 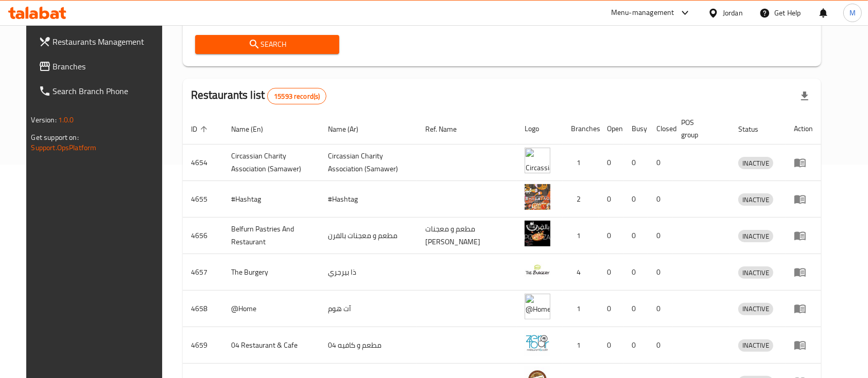 What do you see at coordinates (66, 120) in the screenshot?
I see `span: 1.0.0` at bounding box center [66, 120].